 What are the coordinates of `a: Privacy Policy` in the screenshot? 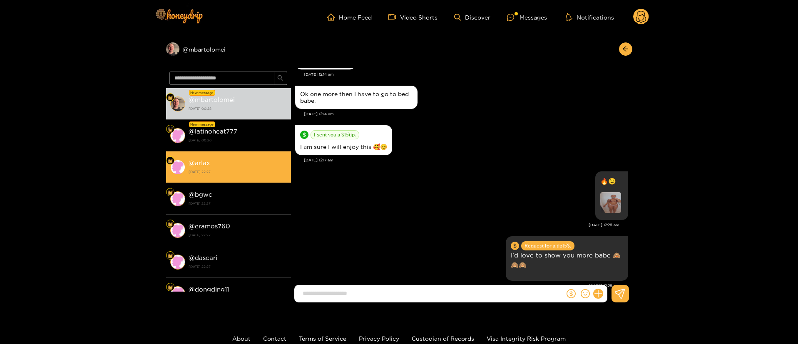 It's located at (379, 338).